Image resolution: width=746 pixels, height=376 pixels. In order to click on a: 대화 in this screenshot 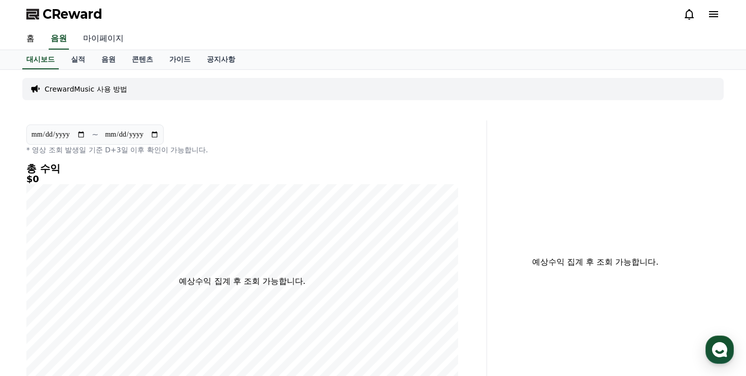, I will do `click(99, 305)`.